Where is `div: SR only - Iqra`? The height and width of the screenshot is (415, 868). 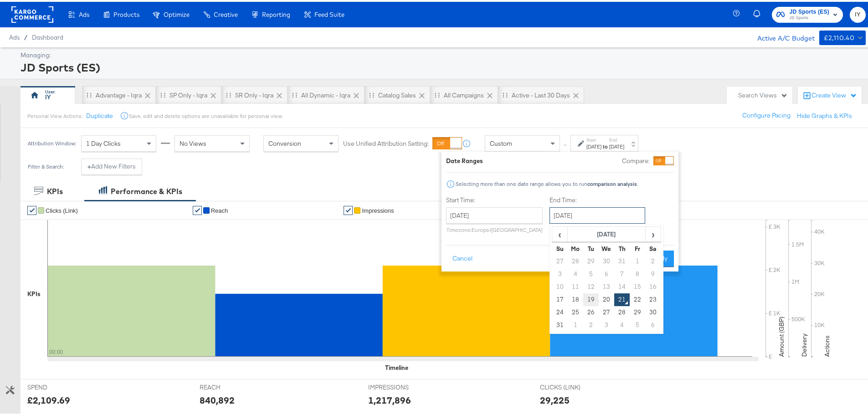 div: SR only - Iqra is located at coordinates (254, 93).